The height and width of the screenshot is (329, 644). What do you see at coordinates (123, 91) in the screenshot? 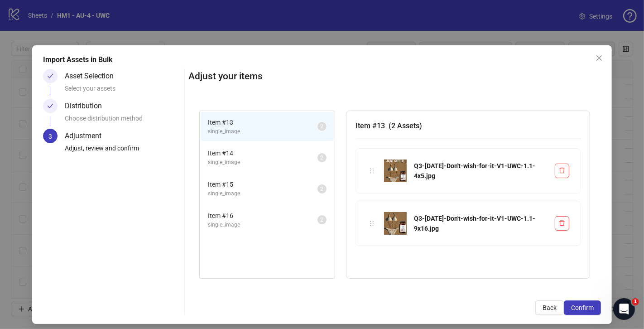
I see `div: Select your assets` at bounding box center [123, 91].